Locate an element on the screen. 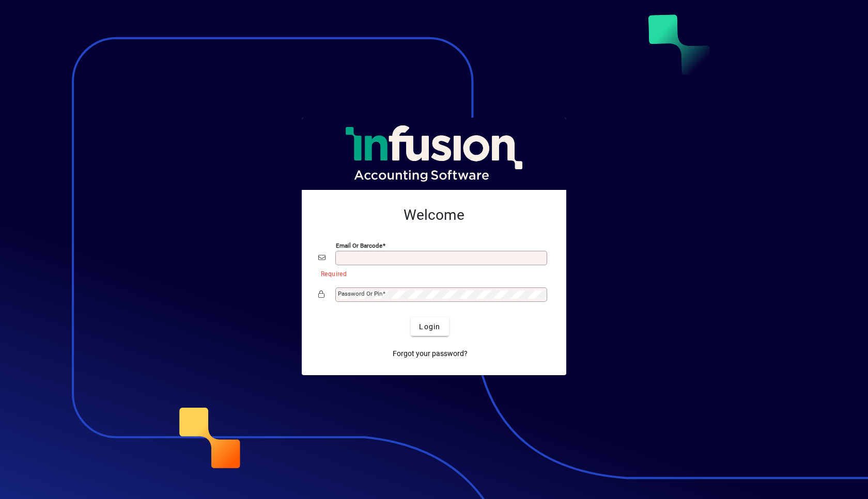  mat-label: Email or Barcode is located at coordinates (359, 246).